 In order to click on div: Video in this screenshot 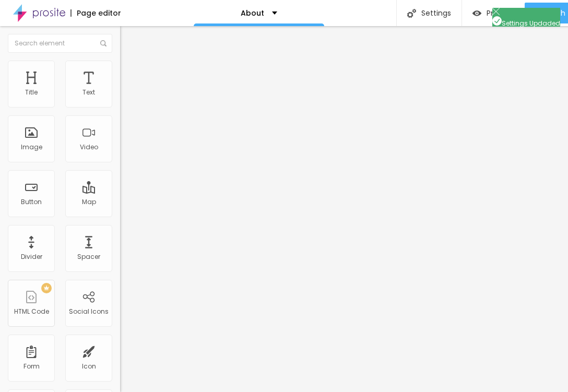, I will do `click(89, 147)`.